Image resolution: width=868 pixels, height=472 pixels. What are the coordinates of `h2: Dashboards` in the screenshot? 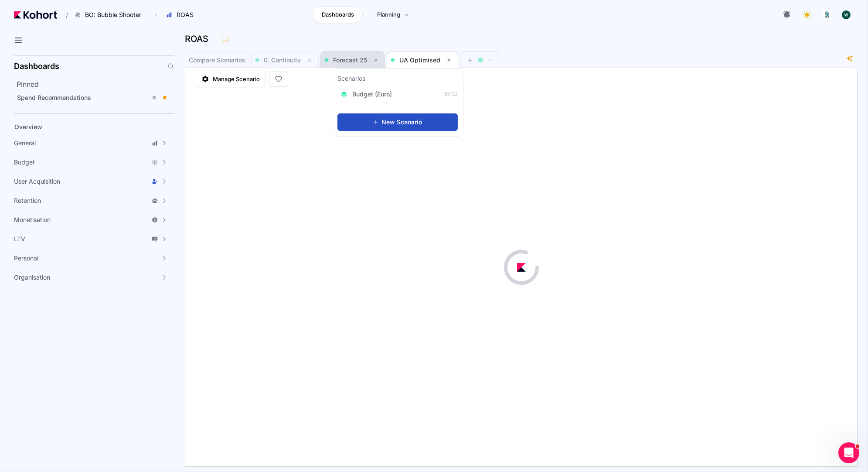 It's located at (37, 66).